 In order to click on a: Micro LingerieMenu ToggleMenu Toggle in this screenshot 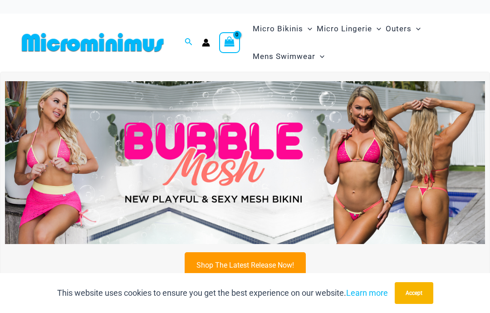, I will do `click(349, 29)`.